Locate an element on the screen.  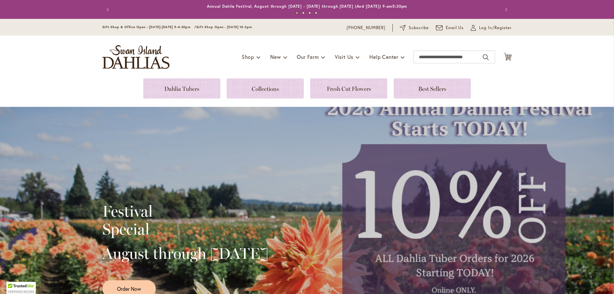
button: 3 of 4 is located at coordinates (310, 13).